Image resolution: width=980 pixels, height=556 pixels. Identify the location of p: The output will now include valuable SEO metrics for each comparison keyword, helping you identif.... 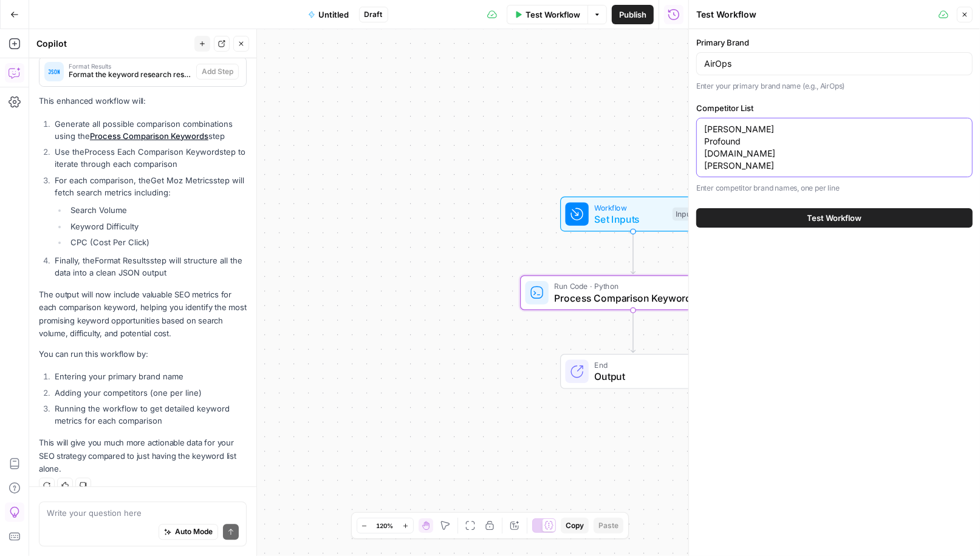
(143, 314).